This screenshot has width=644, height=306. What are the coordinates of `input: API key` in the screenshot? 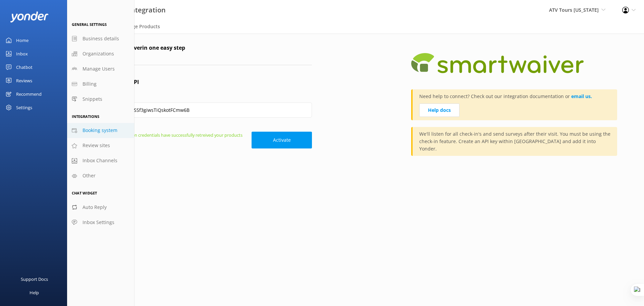 It's located at (195, 110).